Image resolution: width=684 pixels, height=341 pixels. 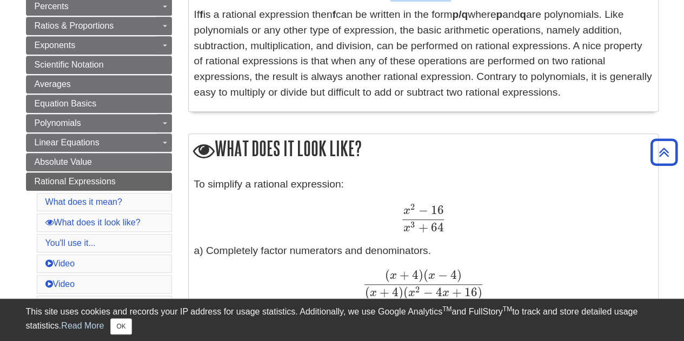 What do you see at coordinates (93, 222) in the screenshot?
I see `a: What does it look like?` at bounding box center [93, 222].